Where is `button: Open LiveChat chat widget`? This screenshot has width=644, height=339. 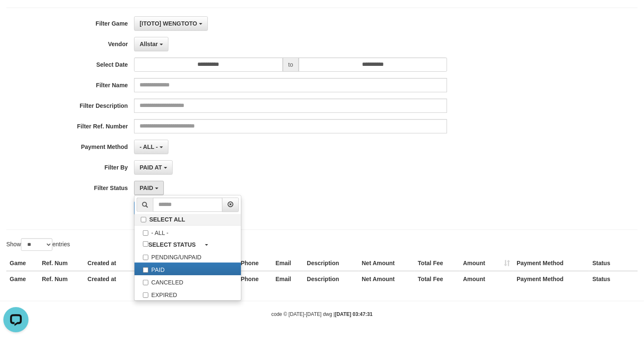
button: Open LiveChat chat widget is located at coordinates (16, 16).